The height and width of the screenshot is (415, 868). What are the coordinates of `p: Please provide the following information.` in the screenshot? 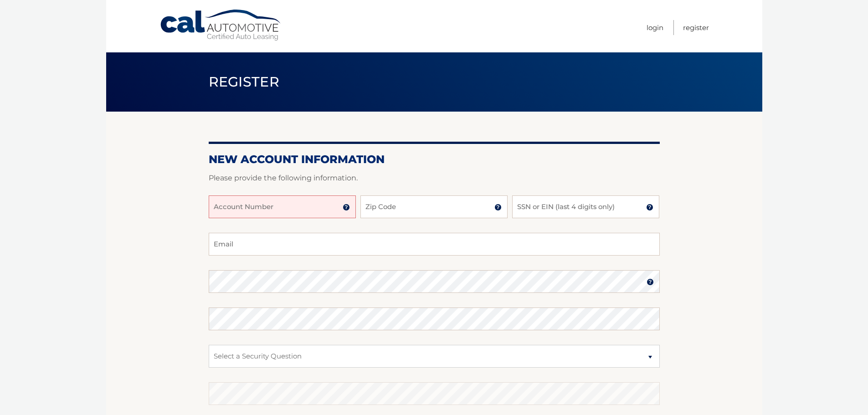 It's located at (434, 178).